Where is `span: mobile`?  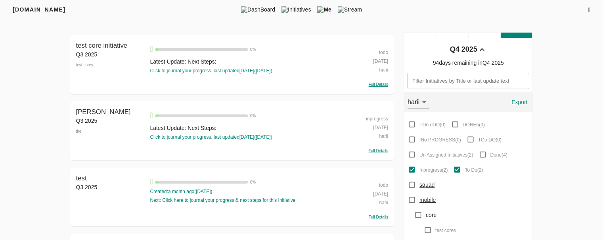 span: mobile is located at coordinates (428, 200).